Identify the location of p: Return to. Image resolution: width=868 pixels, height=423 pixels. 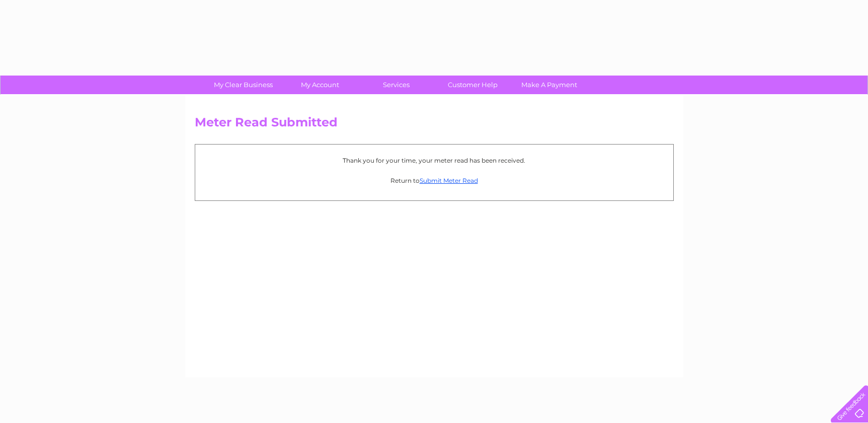
(435, 180).